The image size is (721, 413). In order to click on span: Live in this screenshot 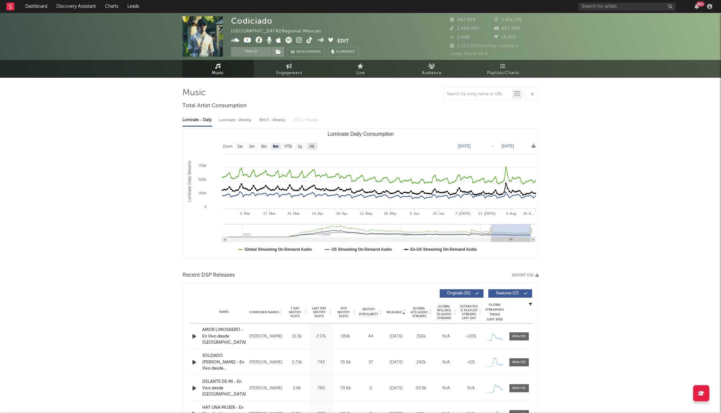, I will do `click(361, 73)`.